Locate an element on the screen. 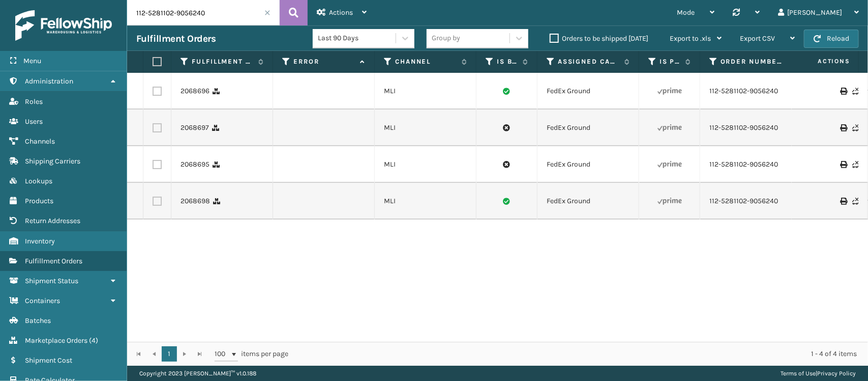  a: 2068695 is located at coordinates (194, 164).